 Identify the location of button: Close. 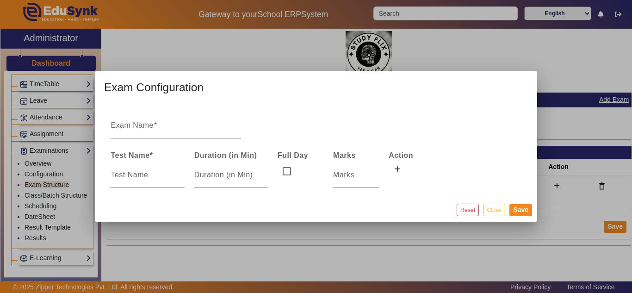
(494, 210).